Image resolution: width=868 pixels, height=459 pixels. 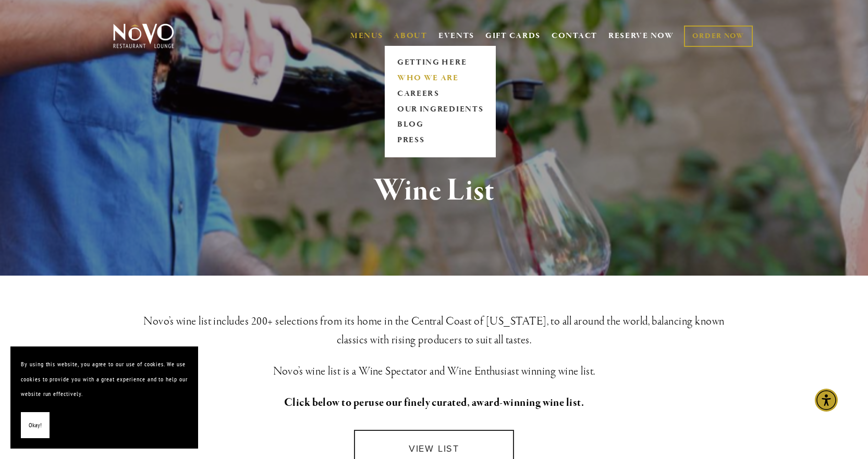 I want to click on a: ORDER NOW, so click(x=718, y=36).